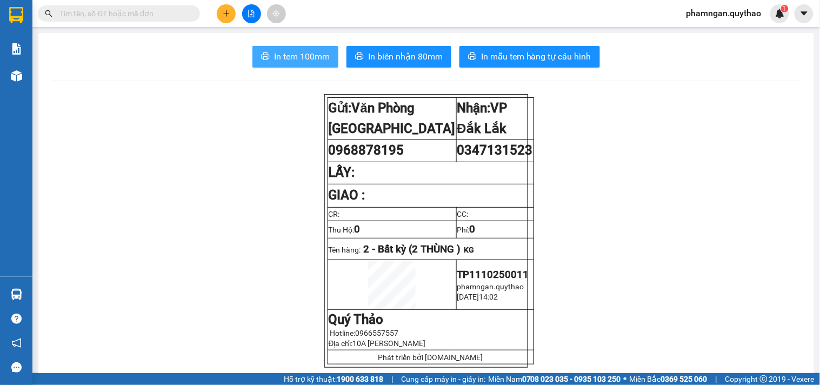 Image resolution: width=820 pixels, height=385 pixels. What do you see at coordinates (392, 213) in the screenshot?
I see `td: CR:` at bounding box center [392, 213].